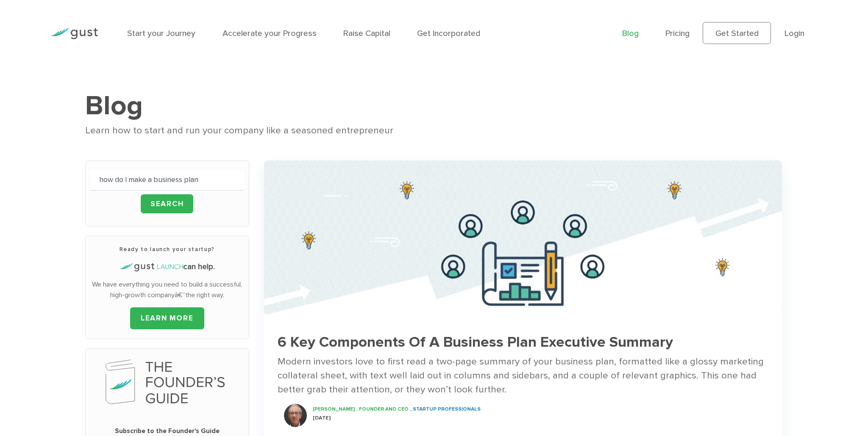 Image resolution: width=868 pixels, height=436 pixels. Describe the element at coordinates (296, 415) in the screenshot. I see `img: Martin Zwilling` at that location.